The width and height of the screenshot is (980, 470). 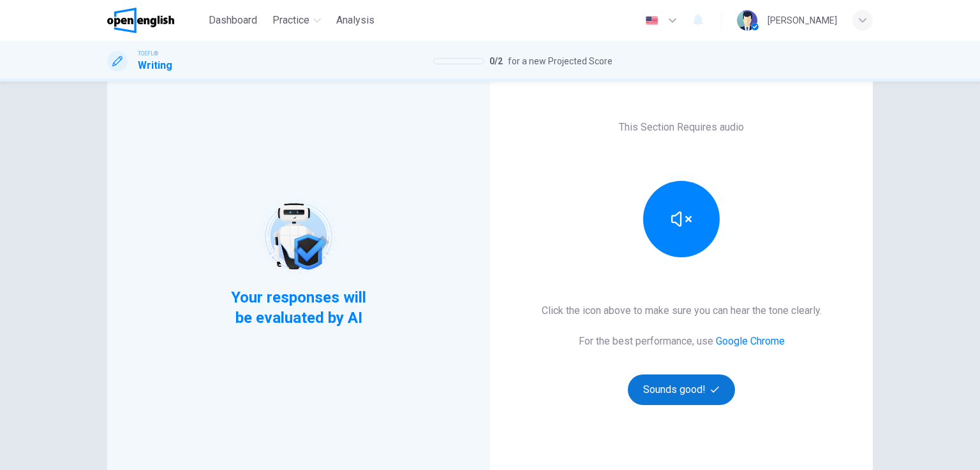 What do you see at coordinates (291, 20) in the screenshot?
I see `span: Practice` at bounding box center [291, 20].